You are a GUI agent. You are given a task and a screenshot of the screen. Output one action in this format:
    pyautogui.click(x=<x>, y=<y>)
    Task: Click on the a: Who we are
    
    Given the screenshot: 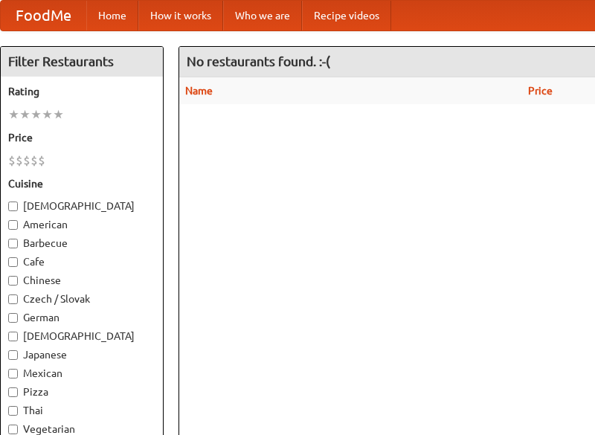 What is the action you would take?
    pyautogui.click(x=263, y=16)
    